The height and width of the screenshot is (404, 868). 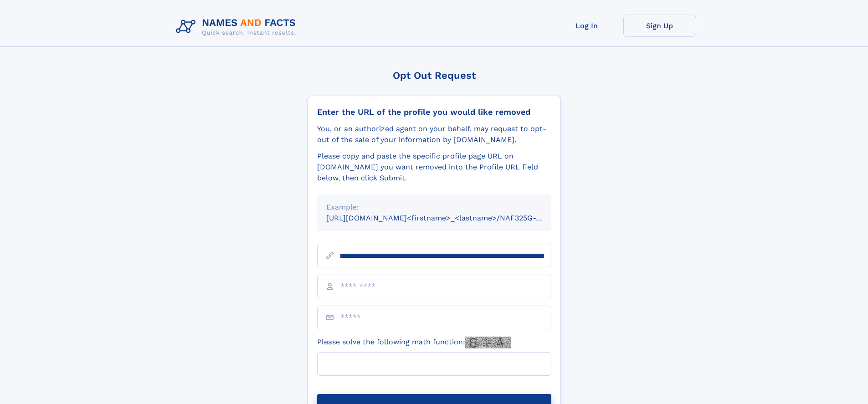 What do you see at coordinates (435, 75) in the screenshot?
I see `div: Opt Out Request` at bounding box center [435, 75].